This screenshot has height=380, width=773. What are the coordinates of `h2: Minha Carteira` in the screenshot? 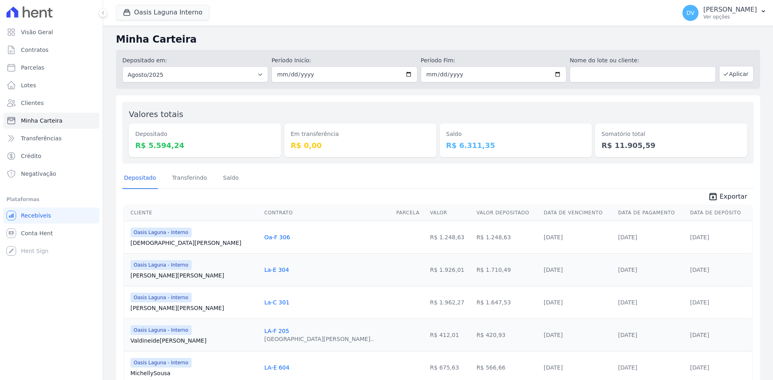 It's located at (438, 39).